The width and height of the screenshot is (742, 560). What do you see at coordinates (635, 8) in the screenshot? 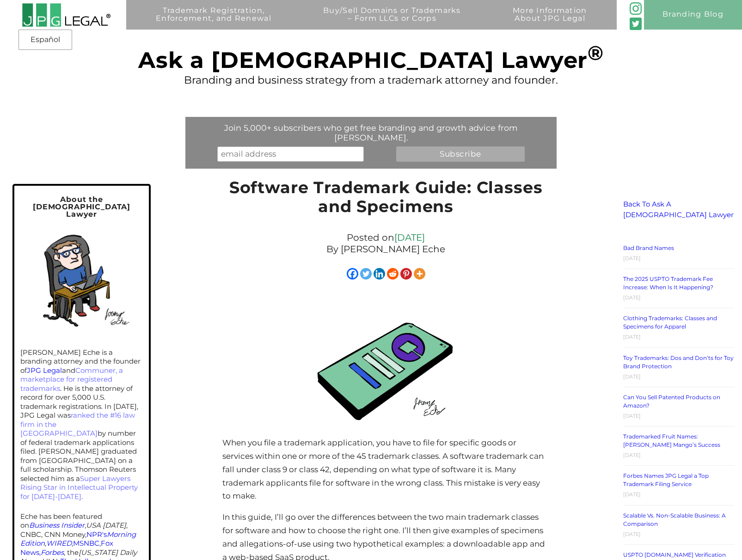
I see `img: glyph-logo_May2016-green3-90.png` at bounding box center [635, 8].